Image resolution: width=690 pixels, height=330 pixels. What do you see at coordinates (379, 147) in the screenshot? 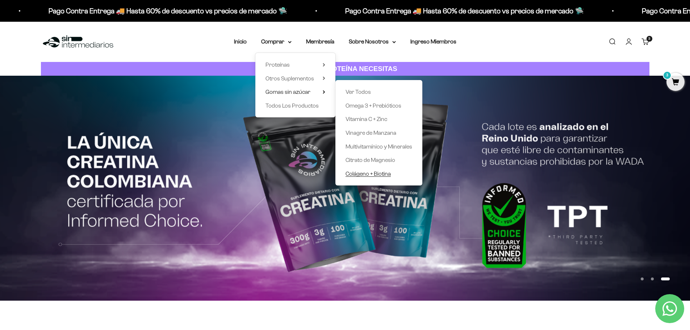
I see `a: Multivitamínico y Minerales` at bounding box center [379, 147].